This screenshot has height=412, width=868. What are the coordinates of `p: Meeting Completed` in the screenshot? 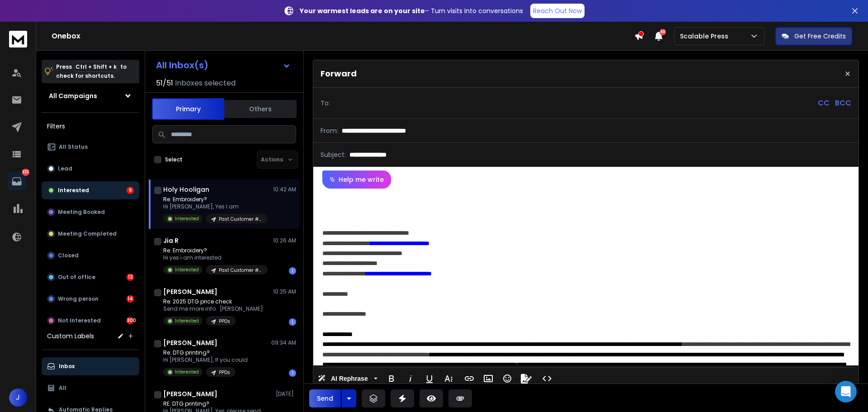 It's located at (87, 234).